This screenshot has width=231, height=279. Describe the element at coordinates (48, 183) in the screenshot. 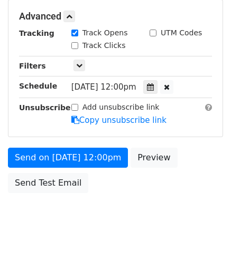

I see `a: Send Test Email` at that location.